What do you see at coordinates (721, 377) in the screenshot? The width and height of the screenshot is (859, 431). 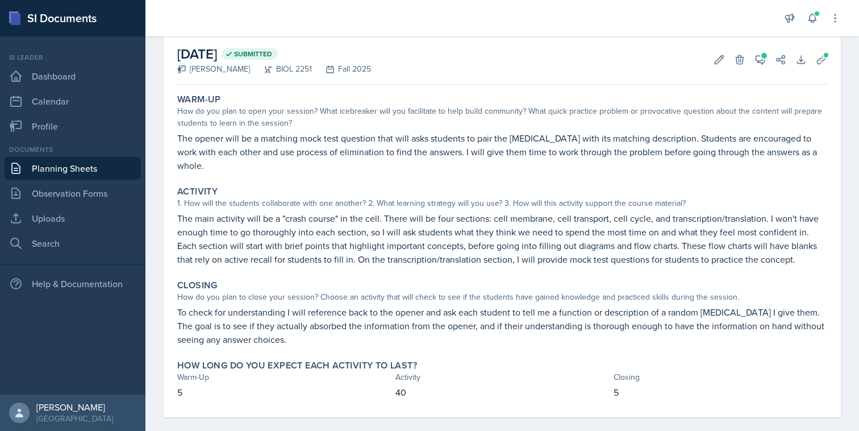 I see `div: Closing` at bounding box center [721, 377].